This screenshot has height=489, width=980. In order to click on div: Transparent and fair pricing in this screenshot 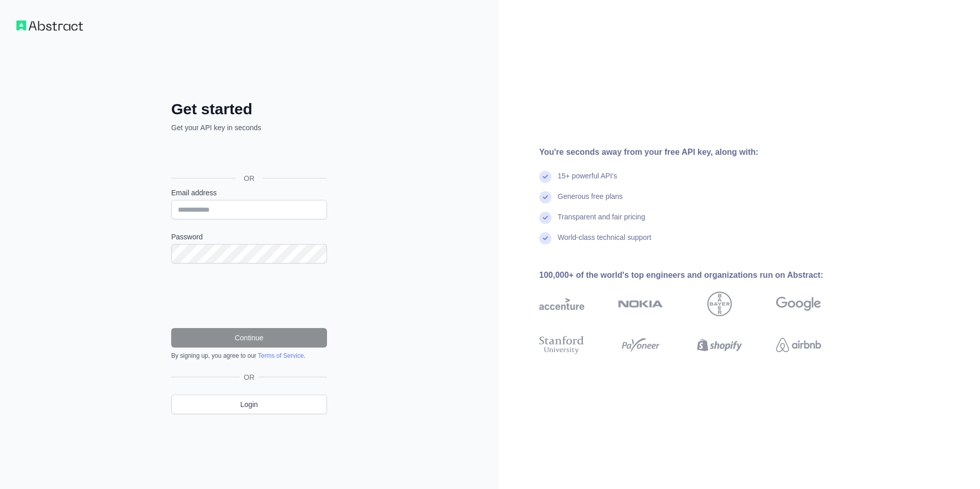, I will do `click(601, 222)`.